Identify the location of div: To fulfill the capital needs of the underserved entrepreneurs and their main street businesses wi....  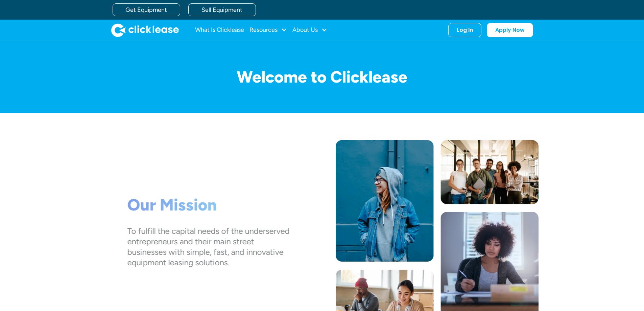
(208, 246).